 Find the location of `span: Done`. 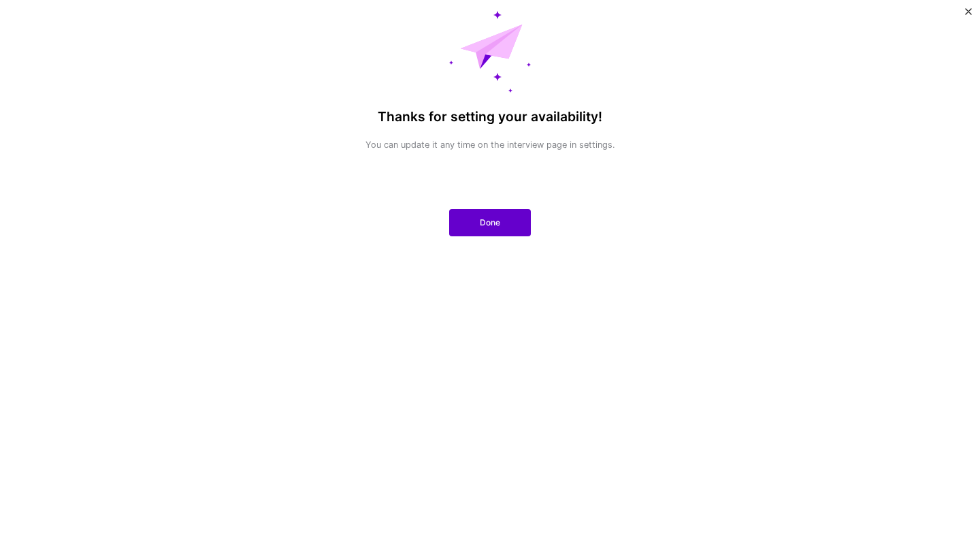

span: Done is located at coordinates (490, 223).